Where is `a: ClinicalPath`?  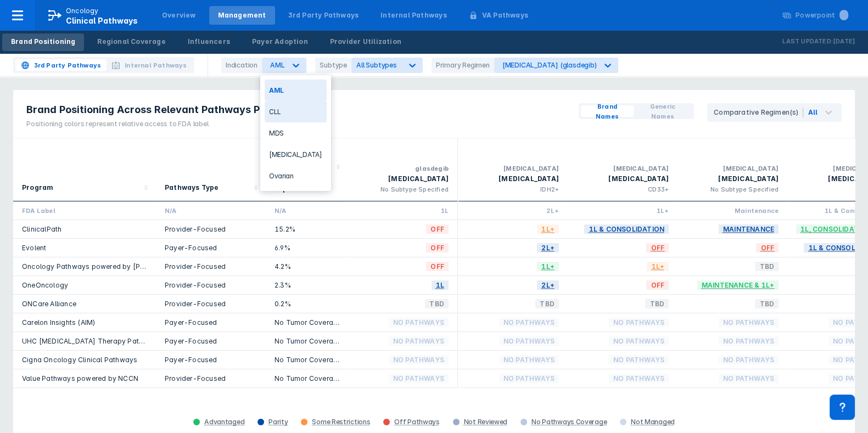 a: ClinicalPath is located at coordinates (42, 229).